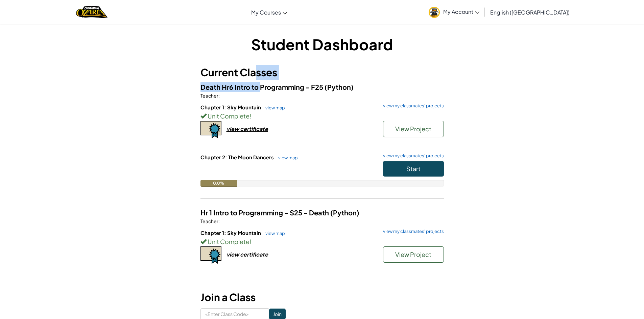  What do you see at coordinates (322, 297) in the screenshot?
I see `h3: Join a Class` at bounding box center [322, 297].